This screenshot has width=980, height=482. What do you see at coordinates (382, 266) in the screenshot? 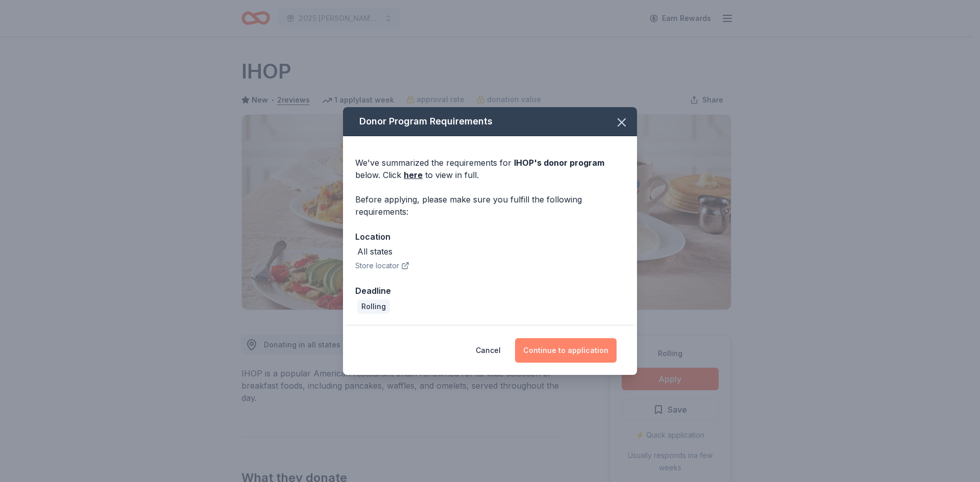
I see `button: Store locator` at bounding box center [382, 266].